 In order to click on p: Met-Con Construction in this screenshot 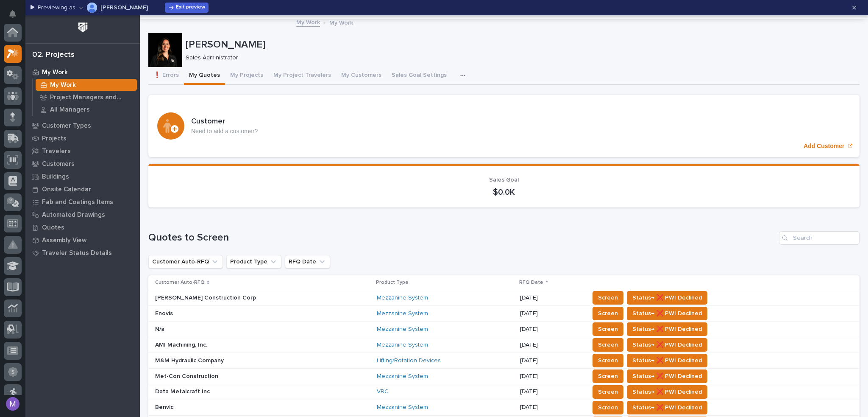, I will do `click(187, 375)`.